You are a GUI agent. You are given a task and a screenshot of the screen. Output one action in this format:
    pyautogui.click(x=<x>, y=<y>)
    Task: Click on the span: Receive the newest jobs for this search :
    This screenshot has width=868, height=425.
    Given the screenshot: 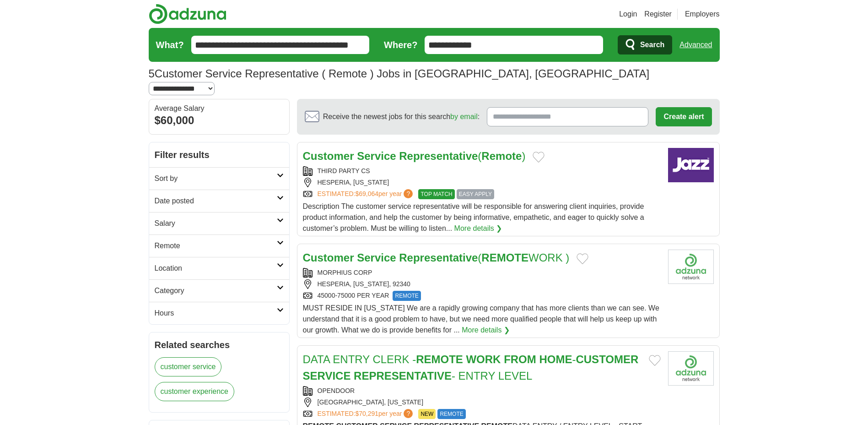 What is the action you would take?
    pyautogui.click(x=401, y=117)
    